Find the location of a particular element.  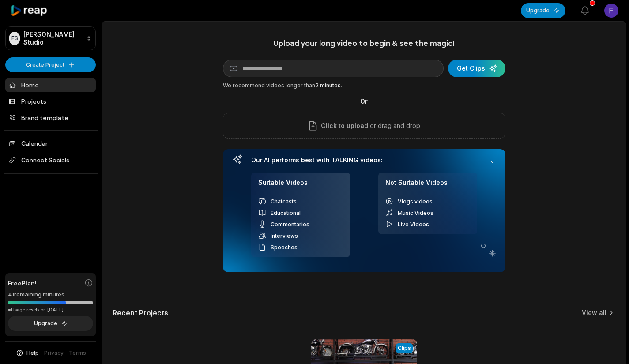

h4: Not Suitable Videos is located at coordinates (428, 185).